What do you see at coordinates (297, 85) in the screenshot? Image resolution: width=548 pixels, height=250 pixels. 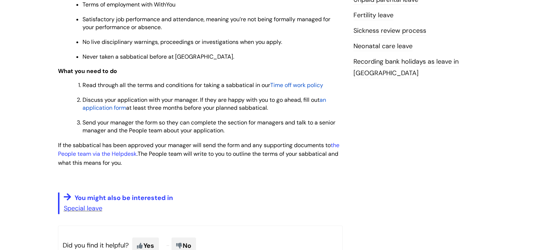 I see `a: Time off work policy` at bounding box center [297, 85].